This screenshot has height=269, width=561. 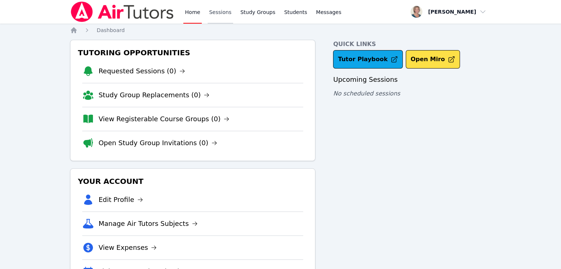 What do you see at coordinates (366, 93) in the screenshot?
I see `span: No scheduled sessions` at bounding box center [366, 93].